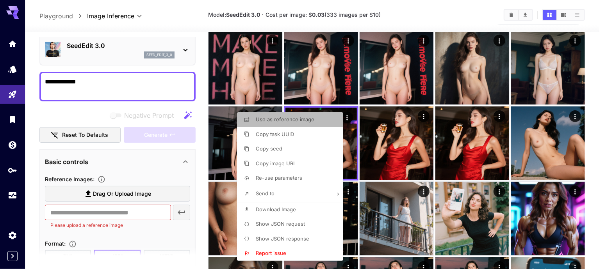 This screenshot has height=269, width=606. Describe the element at coordinates (280, 224) in the screenshot. I see `span: Show JSON request` at that location.